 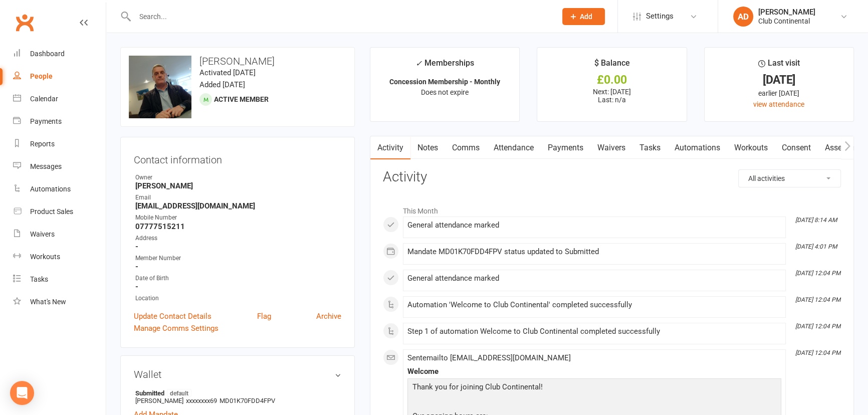 What do you see at coordinates (160, 87) in the screenshot?
I see `img: image1760093984.png` at bounding box center [160, 87].